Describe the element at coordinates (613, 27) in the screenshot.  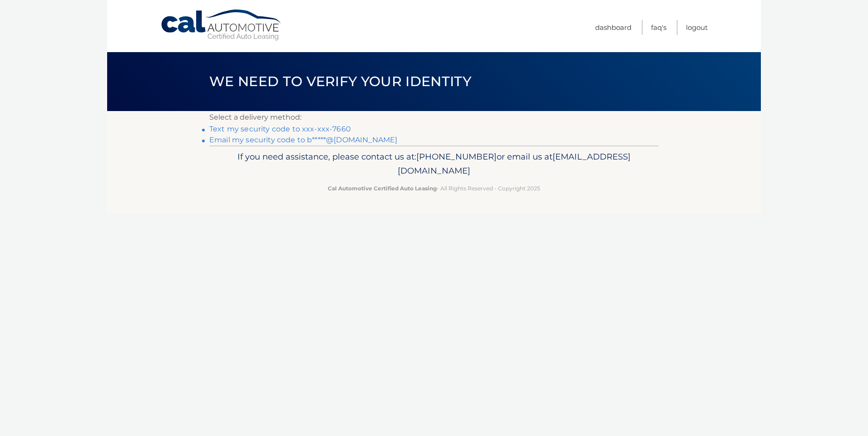
I see `a: Dashboard` at that location.